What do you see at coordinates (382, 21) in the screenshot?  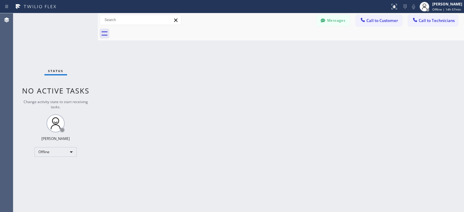 I see `span: Call to Customer` at bounding box center [382, 21].